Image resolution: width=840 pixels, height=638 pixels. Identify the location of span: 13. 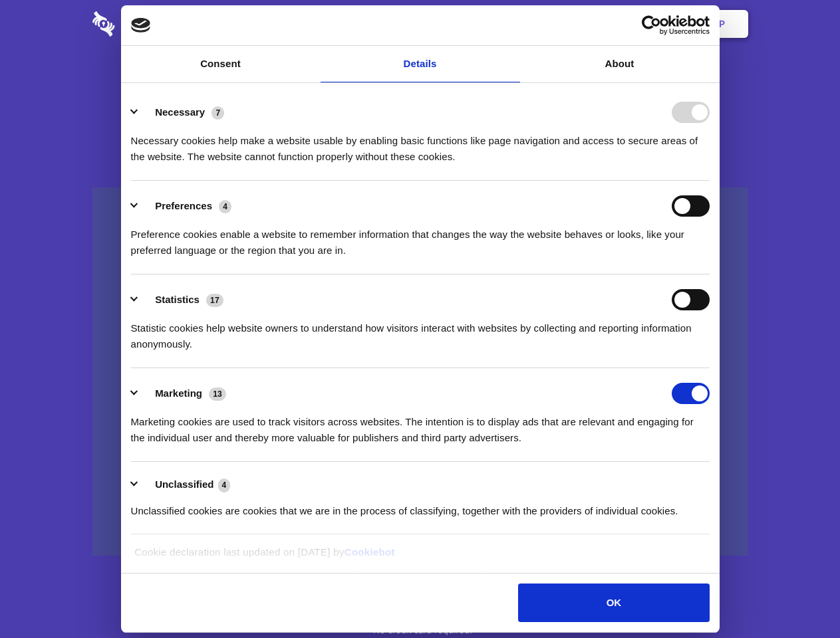
(217, 395).